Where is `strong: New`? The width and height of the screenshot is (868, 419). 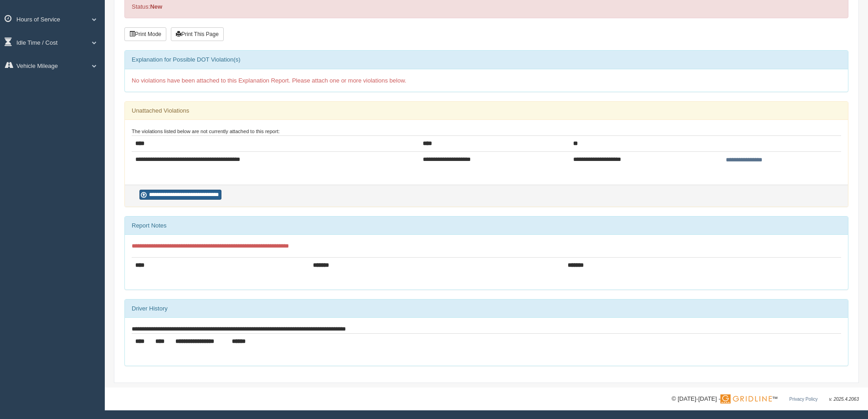
strong: New is located at coordinates (156, 6).